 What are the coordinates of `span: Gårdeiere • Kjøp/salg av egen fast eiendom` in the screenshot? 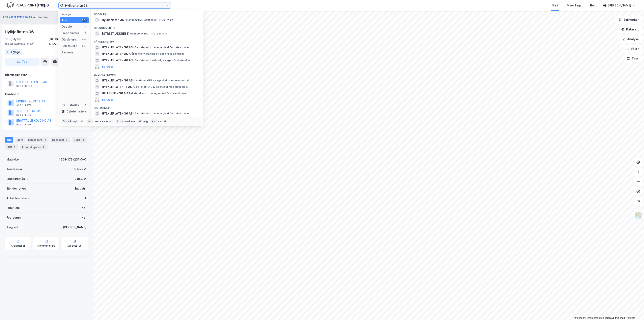 It's located at (156, 54).